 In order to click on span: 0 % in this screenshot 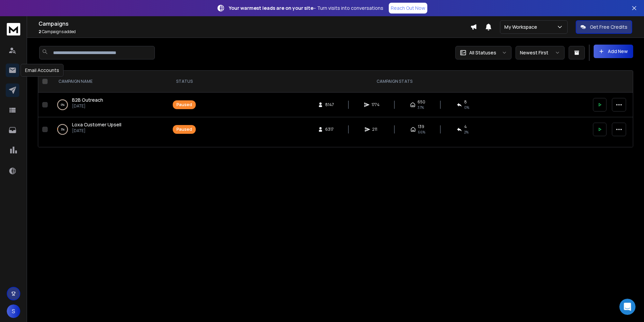, I will do `click(467, 107)`.